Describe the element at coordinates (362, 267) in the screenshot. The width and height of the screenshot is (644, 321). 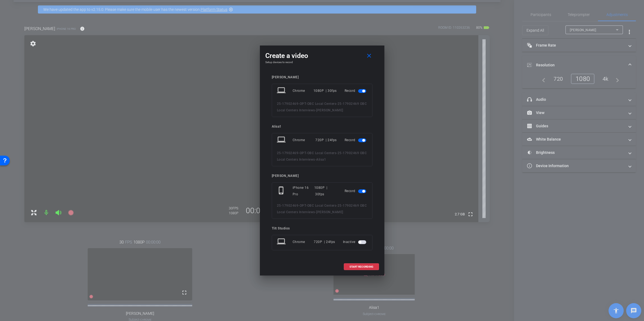
I see `span: START RECORDING` at that location.